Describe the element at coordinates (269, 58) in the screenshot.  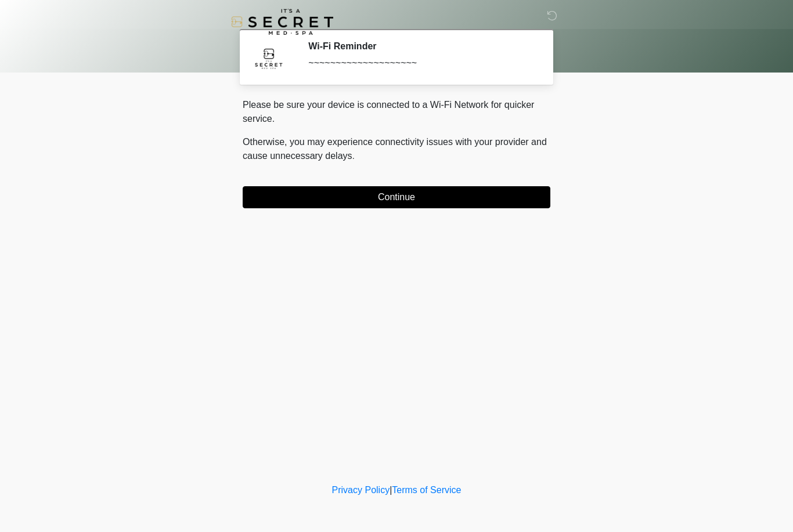
I see `img: Agent Avatar` at that location.